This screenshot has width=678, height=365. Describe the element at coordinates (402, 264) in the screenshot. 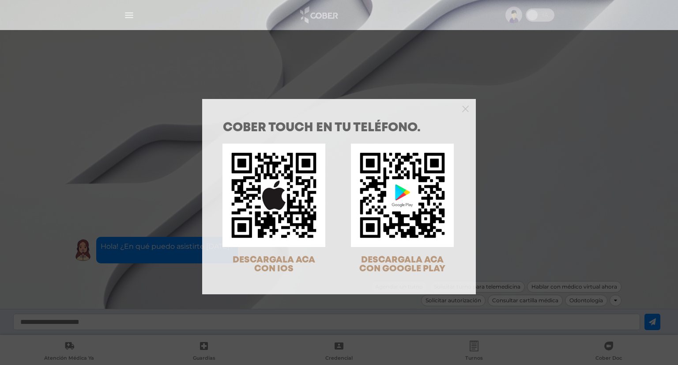

I see `span: DESCARGALA ACA CON GOOGLE PLAY` at that location.